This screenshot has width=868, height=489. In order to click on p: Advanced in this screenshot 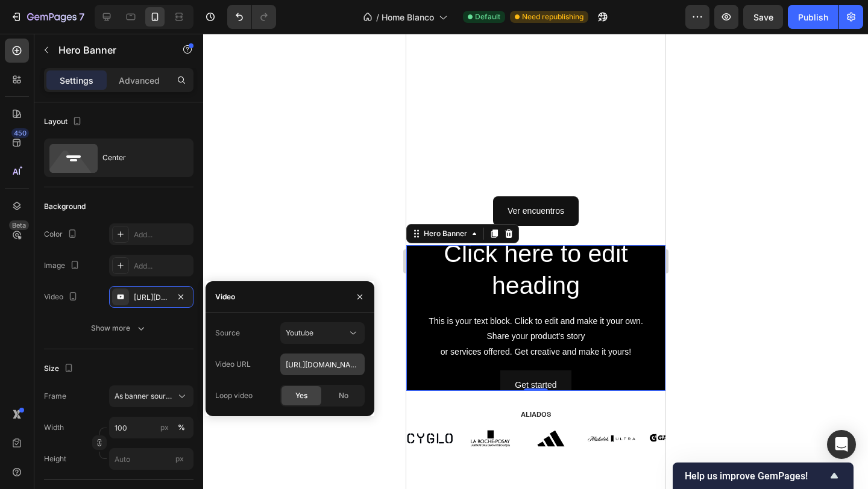, I will do `click(139, 80)`.